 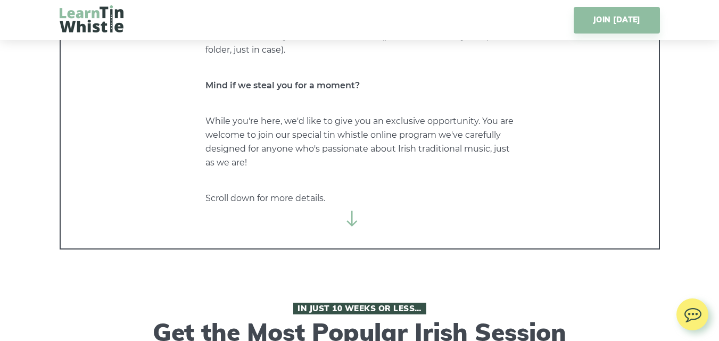 I want to click on span: In Just 10 Weeks or Less…, so click(x=360, y=309).